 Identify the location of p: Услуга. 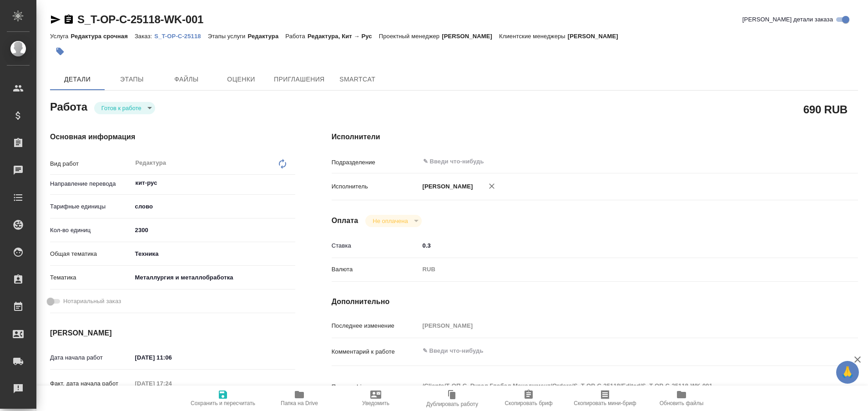
(60, 36).